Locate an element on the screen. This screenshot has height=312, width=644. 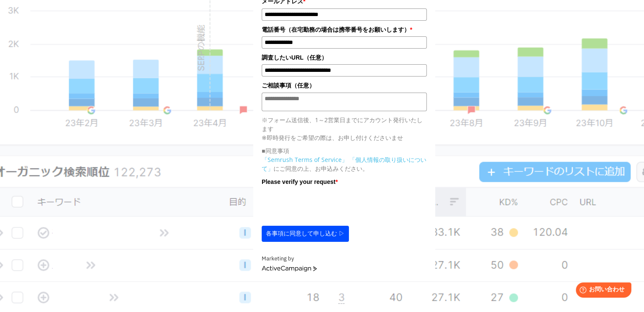
label: ご相談事項（任意） is located at coordinates (344, 85).